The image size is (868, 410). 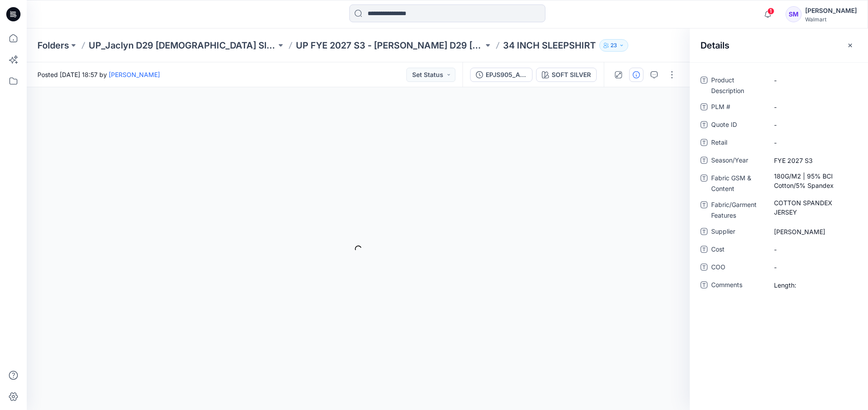 I want to click on button: 23, so click(x=614, y=46).